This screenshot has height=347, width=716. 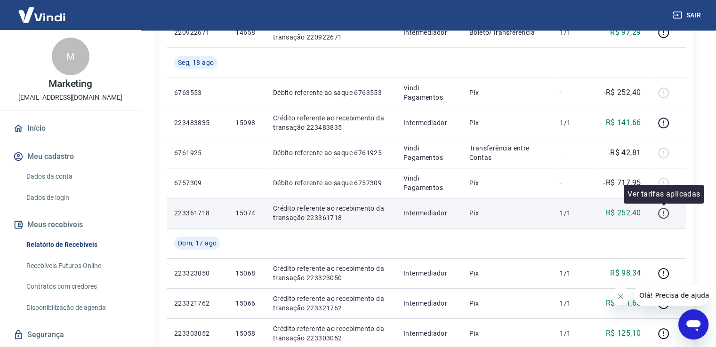 I want to click on p: 15058, so click(x=246, y=334).